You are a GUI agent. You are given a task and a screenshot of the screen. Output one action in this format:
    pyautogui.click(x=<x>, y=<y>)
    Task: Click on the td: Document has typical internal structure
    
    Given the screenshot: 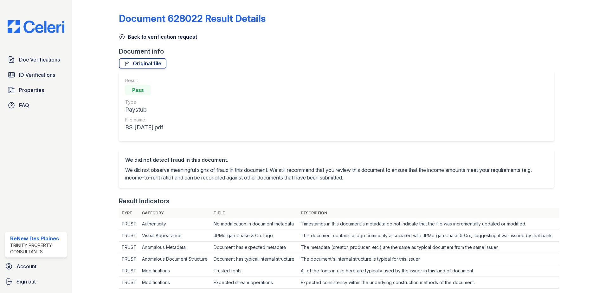 What is the action you would take?
    pyautogui.click(x=255, y=259)
    